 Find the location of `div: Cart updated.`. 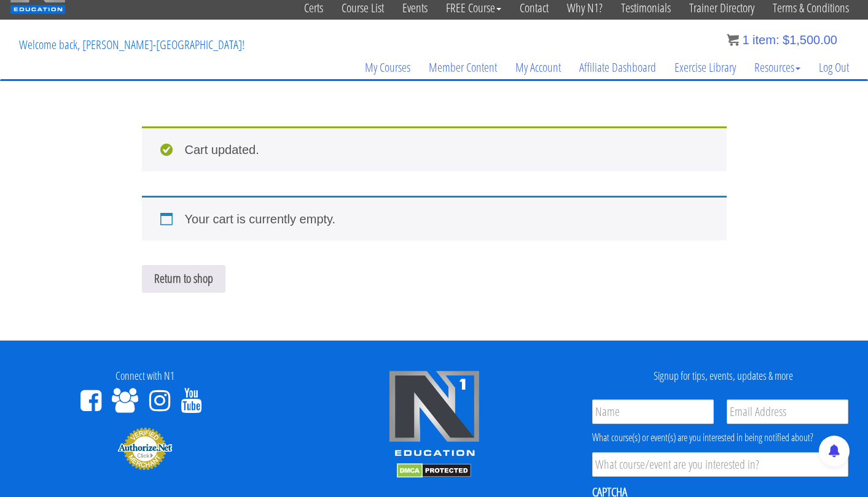

div: Cart updated. is located at coordinates (434, 148).